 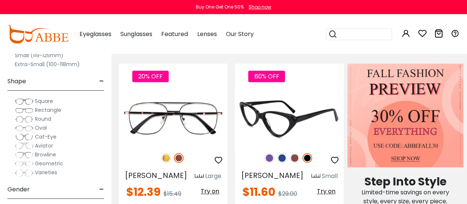 What do you see at coordinates (48, 110) in the screenshot?
I see `span: Rectangle` at bounding box center [48, 110].